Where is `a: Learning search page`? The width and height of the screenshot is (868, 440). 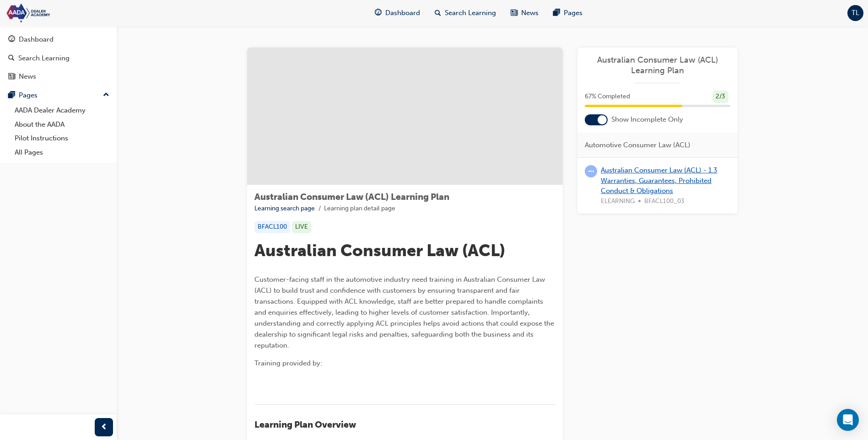 a: Learning search page is located at coordinates (285, 209).